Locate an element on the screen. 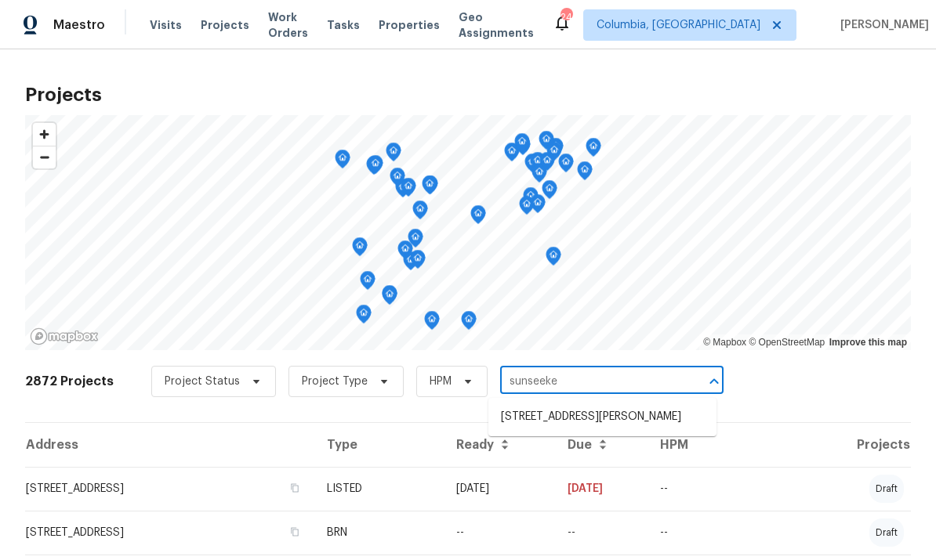 This screenshot has width=936, height=560. th: Address is located at coordinates (169, 445).